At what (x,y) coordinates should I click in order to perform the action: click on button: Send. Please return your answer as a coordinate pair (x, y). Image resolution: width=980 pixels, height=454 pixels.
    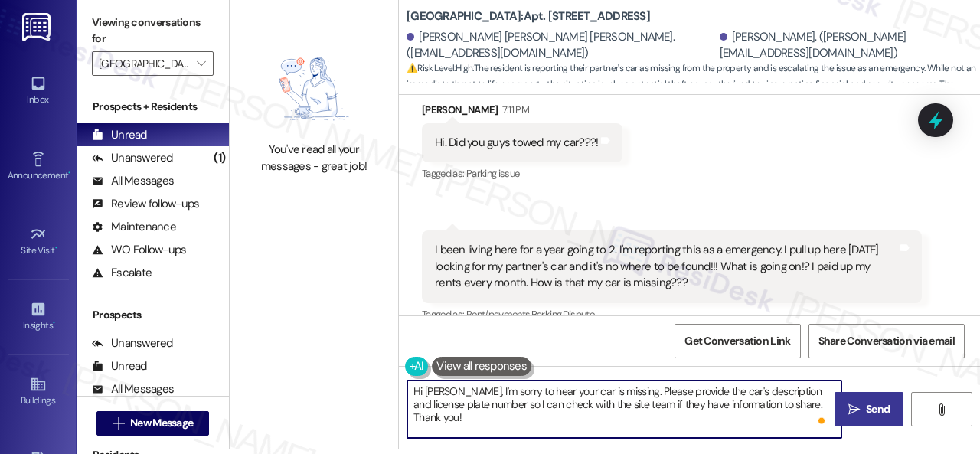
    Looking at the image, I should click on (869, 409).